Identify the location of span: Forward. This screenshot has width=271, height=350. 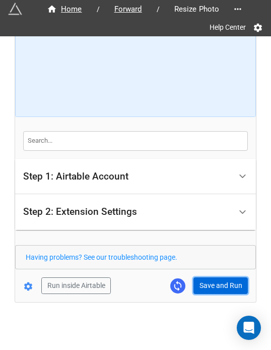
(128, 9).